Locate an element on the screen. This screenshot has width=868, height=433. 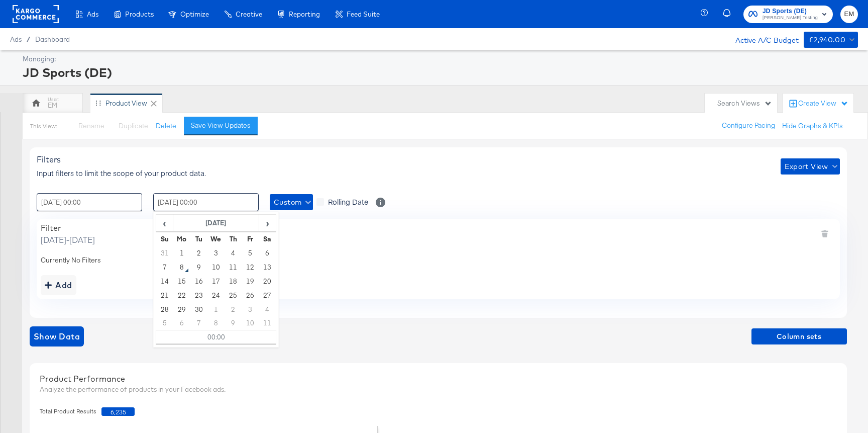
th: Mo is located at coordinates (182, 239).